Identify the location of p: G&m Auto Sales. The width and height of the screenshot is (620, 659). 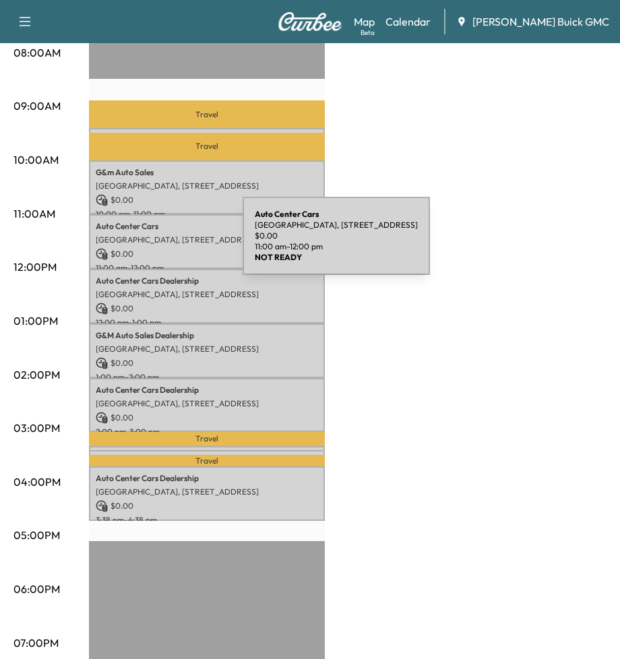
(207, 173).